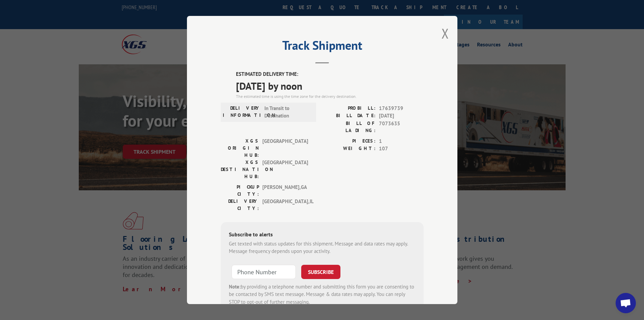 This screenshot has width=644, height=320. Describe the element at coordinates (401, 127) in the screenshot. I see `span: 7073635` at that location.